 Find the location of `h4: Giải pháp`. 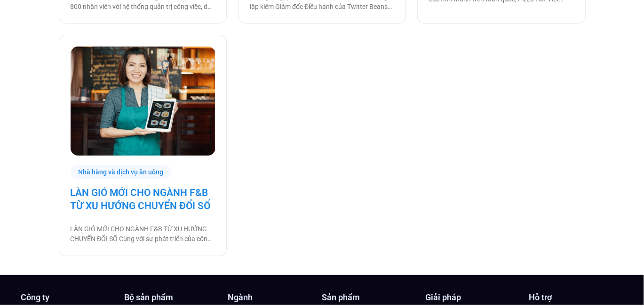

h4: Giải pháp is located at coordinates (473, 298).